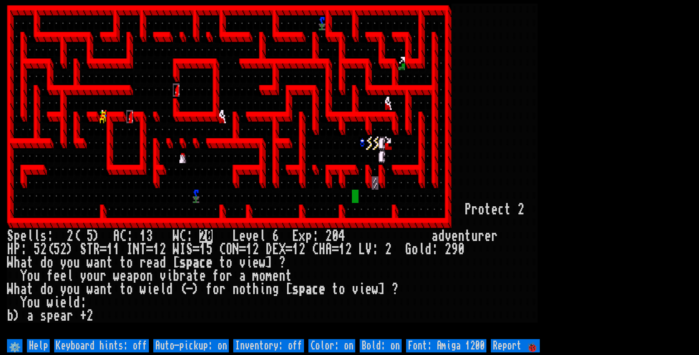 This screenshot has height=355, width=699. Describe the element at coordinates (24, 276) in the screenshot. I see `div: Y` at that location.